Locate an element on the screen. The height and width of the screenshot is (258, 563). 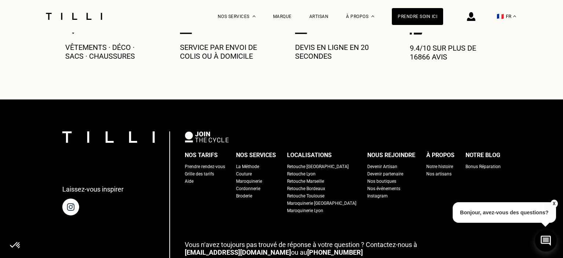
p: ou au is located at coordinates (343, 248).